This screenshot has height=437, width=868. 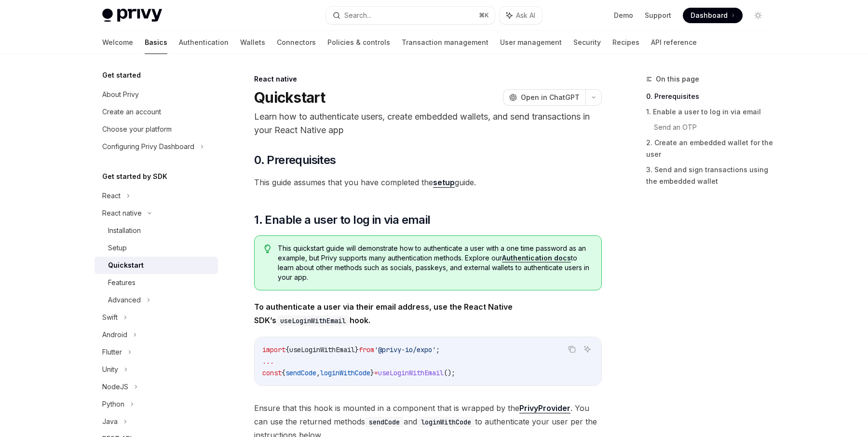 What do you see at coordinates (125, 230) in the screenshot?
I see `div: Installation` at bounding box center [125, 230].